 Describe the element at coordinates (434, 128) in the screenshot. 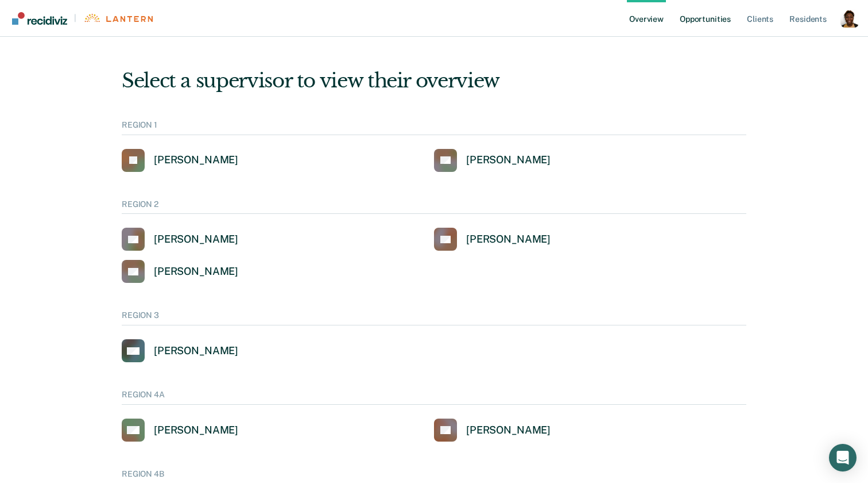

I see `div: REGION 1` at that location.